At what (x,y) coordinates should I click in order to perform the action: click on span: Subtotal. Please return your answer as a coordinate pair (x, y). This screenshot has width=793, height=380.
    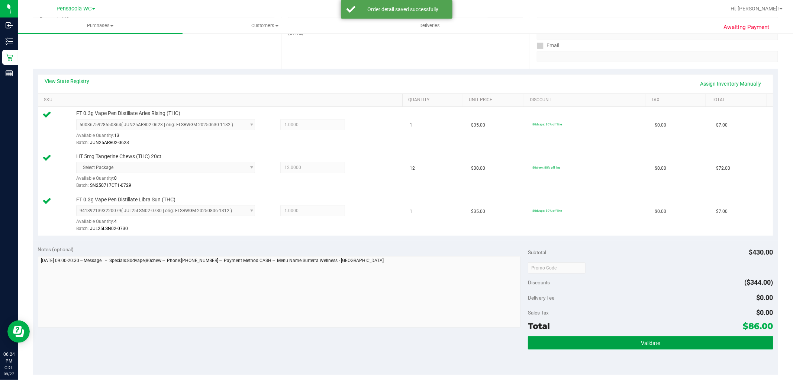
    Looking at the image, I should click on (537, 252).